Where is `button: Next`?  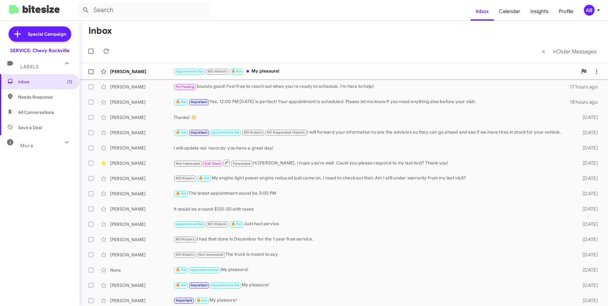
button: Next is located at coordinates (575, 51).